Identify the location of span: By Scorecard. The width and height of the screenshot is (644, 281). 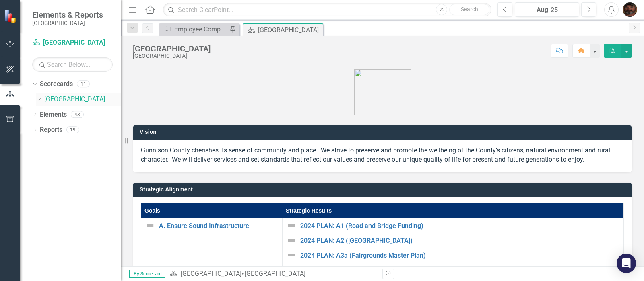
(147, 274).